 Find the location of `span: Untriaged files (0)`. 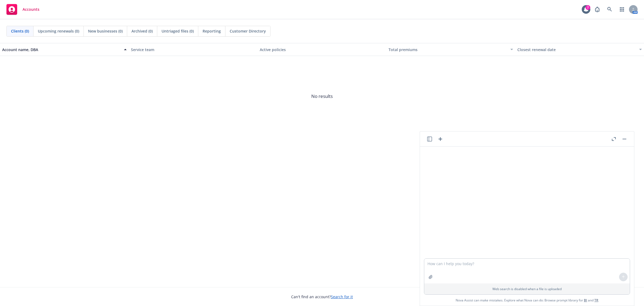

span: Untriaged files (0) is located at coordinates (178, 31).